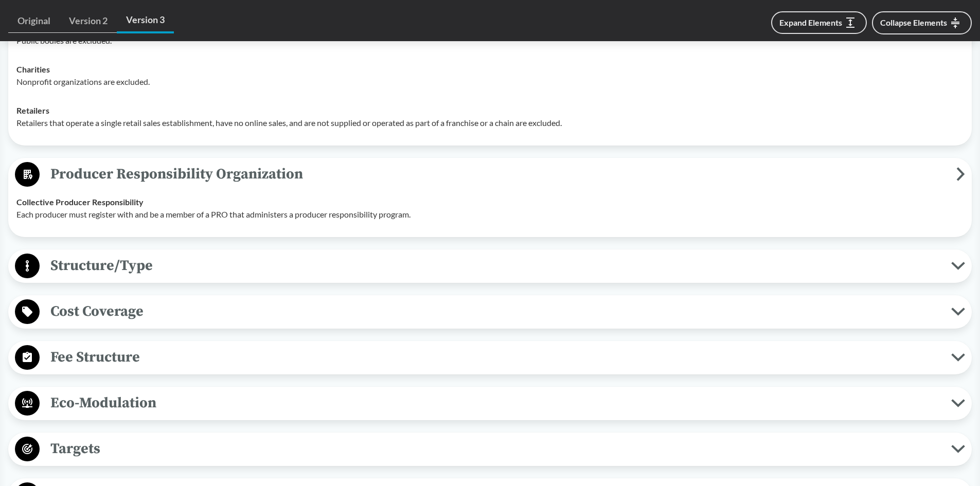  Describe the element at coordinates (34, 21) in the screenshot. I see `a: Original` at that location.